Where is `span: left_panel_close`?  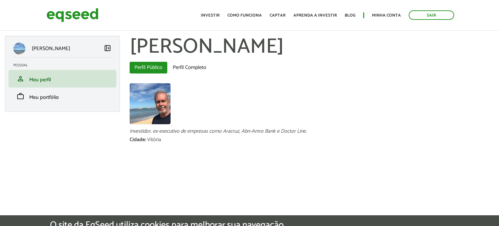 span: left_panel_close is located at coordinates (107, 48).